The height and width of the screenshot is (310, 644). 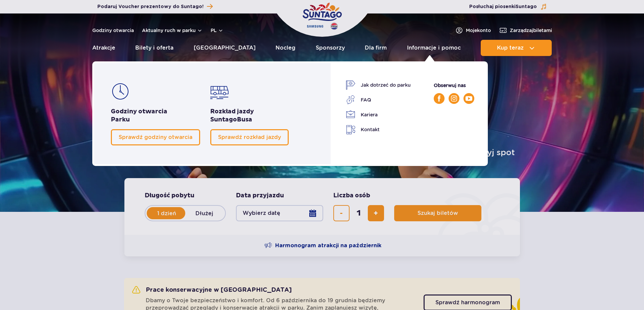 What do you see at coordinates (155, 137) in the screenshot?
I see `span: Sprawdź godziny otwarcia` at bounding box center [155, 137].